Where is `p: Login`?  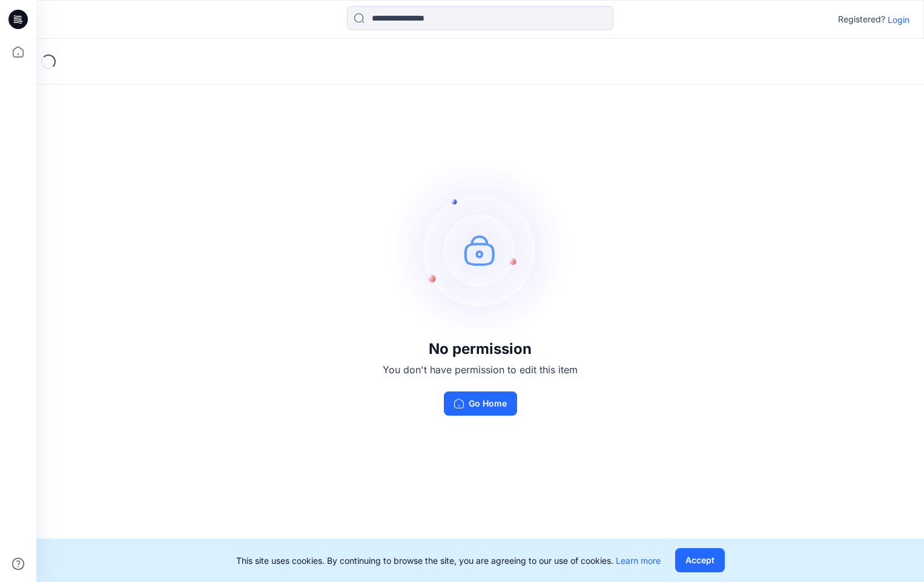
p: Login is located at coordinates (899, 19).